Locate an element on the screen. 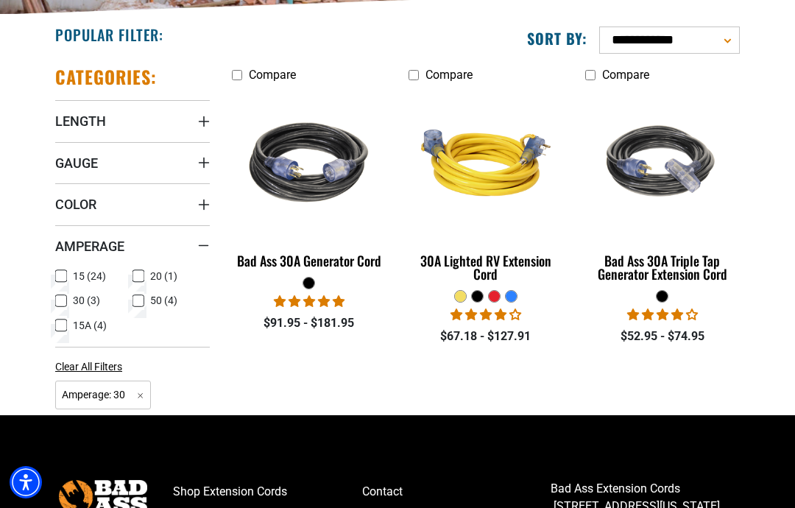 This screenshot has height=508, width=795. div: 30A Lighted RV Extension Cord is located at coordinates (486, 267).